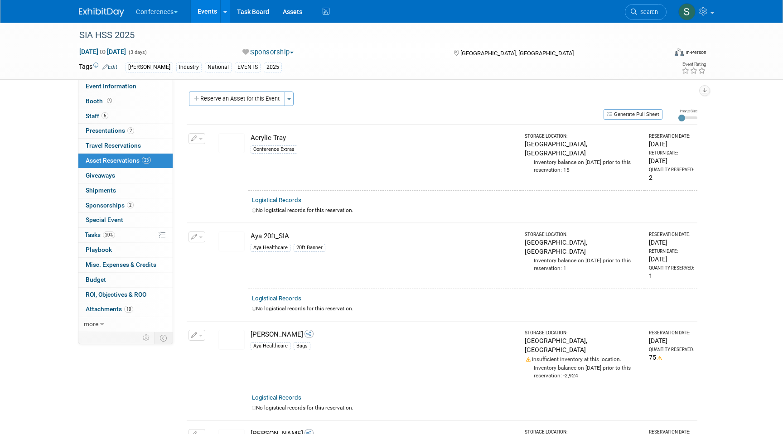 This screenshot has height=434, width=783. I want to click on a: Budget, so click(126, 280).